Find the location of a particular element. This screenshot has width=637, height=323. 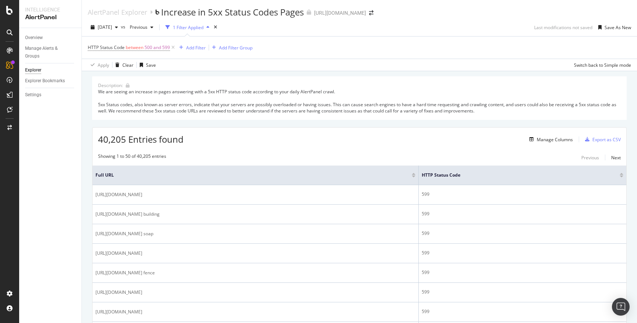

div: 1 Filter Applied is located at coordinates (188, 27).